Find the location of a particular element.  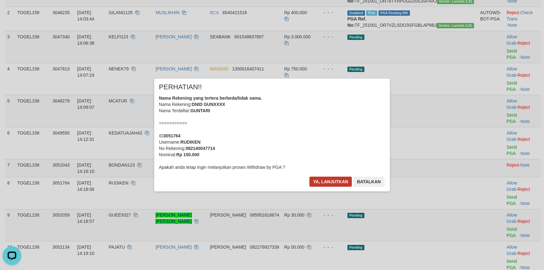

b: DNID GUNXXXX is located at coordinates (208, 104).